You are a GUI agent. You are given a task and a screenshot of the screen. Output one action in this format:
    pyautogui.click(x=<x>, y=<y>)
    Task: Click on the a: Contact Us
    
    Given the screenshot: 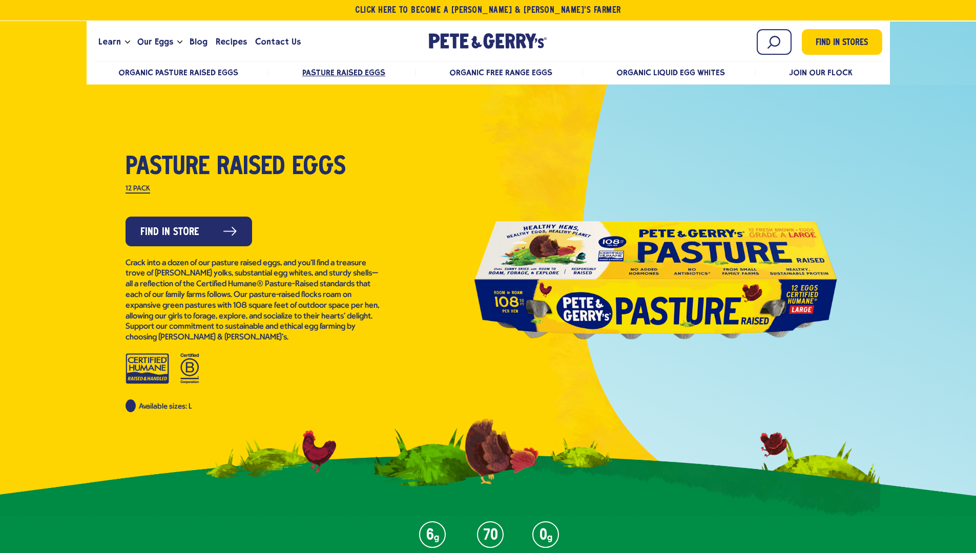 What is the action you would take?
    pyautogui.click(x=278, y=42)
    